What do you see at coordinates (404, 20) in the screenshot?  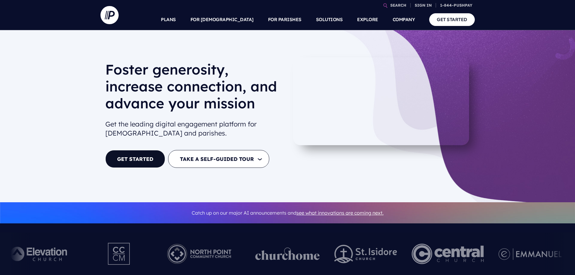 I see `a: COMPANY` at bounding box center [404, 20].